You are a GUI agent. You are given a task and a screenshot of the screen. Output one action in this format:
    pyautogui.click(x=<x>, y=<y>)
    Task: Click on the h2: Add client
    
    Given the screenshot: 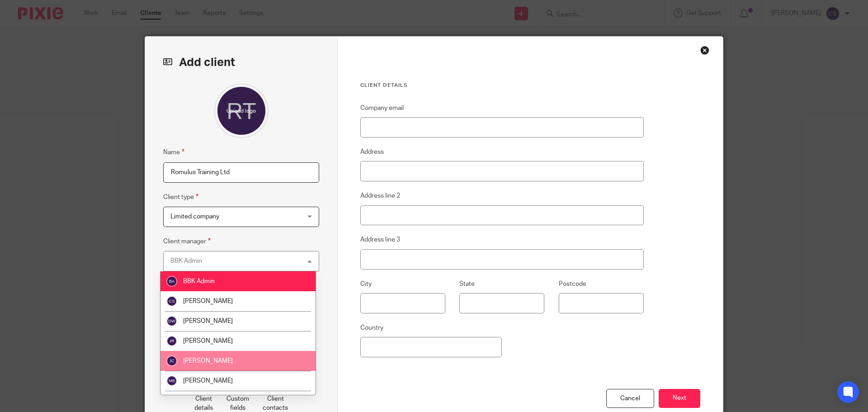 What is the action you would take?
    pyautogui.click(x=241, y=63)
    